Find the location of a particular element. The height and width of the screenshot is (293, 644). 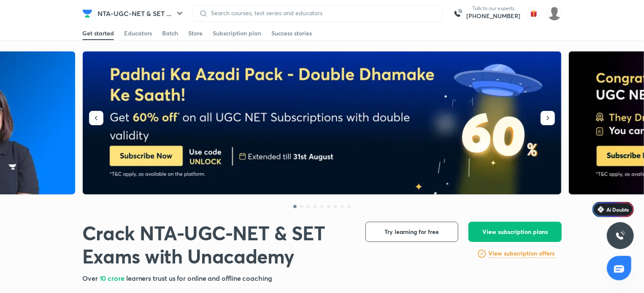

img: TARUN is located at coordinates (555, 13).